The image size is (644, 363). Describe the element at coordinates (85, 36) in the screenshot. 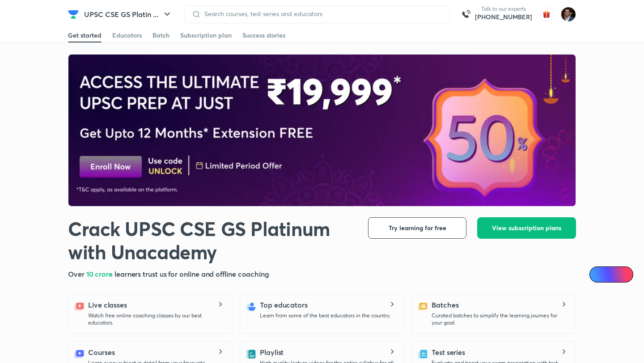

I see `div: Get started` at that location.